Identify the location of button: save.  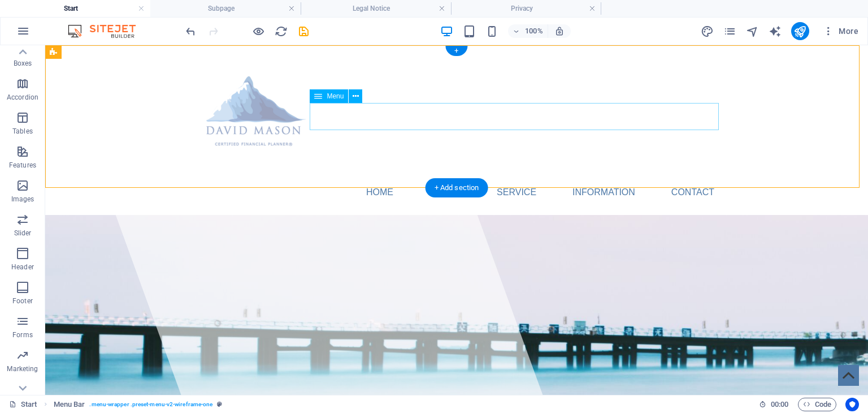
(303, 31).